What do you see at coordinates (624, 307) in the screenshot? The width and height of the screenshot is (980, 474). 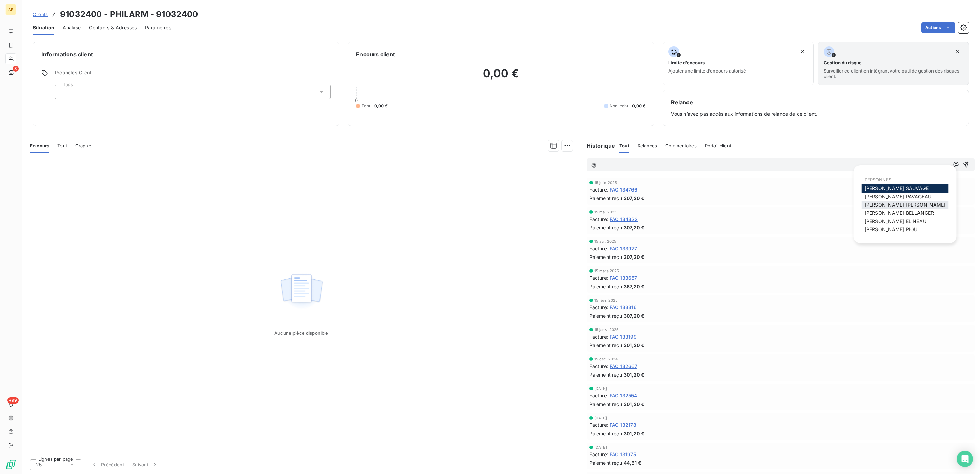 I see `span: FAC 133316` at bounding box center [624, 307].